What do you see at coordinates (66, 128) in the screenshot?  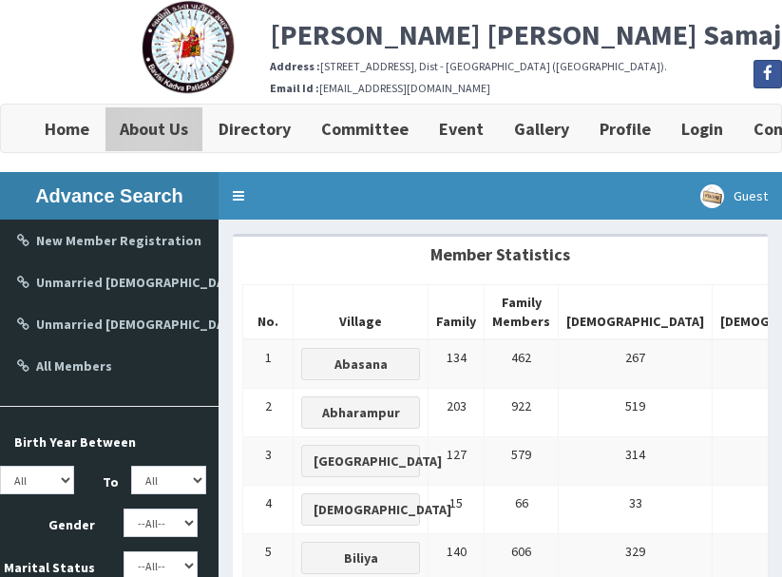 I see `b: Home` at bounding box center [66, 128].